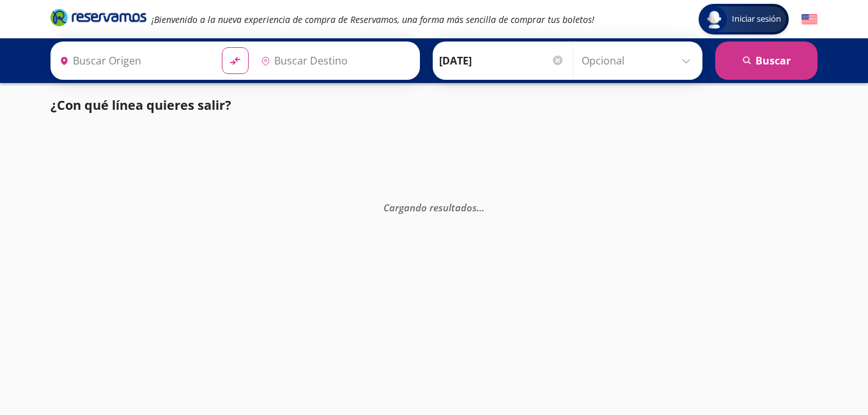  What do you see at coordinates (757, 19) in the screenshot?
I see `span: Iniciar sesión` at bounding box center [757, 19].